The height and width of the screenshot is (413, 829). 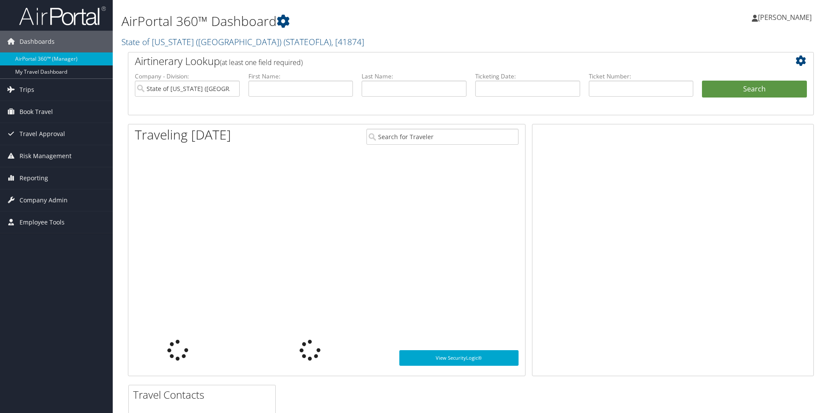 What do you see at coordinates (43, 200) in the screenshot?
I see `span: Company Admin` at bounding box center [43, 200].